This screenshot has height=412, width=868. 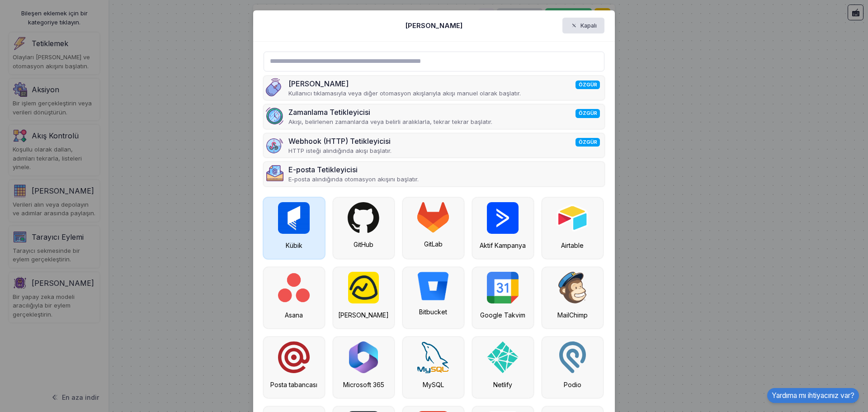 What do you see at coordinates (433, 312) in the screenshot?
I see `font: Bitbucket` at bounding box center [433, 312].